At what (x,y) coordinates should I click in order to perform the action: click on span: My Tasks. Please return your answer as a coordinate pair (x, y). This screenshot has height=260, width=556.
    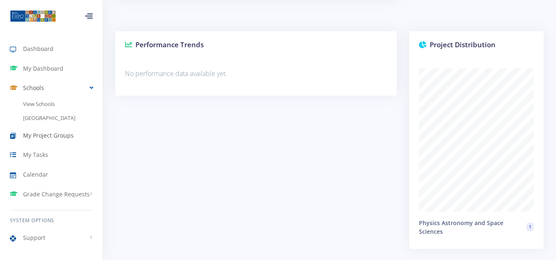
    Looking at the image, I should click on (35, 155).